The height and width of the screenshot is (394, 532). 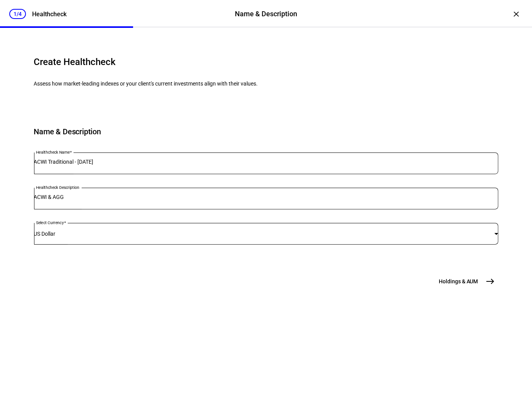 I want to click on mat-icon: east, so click(x=491, y=282).